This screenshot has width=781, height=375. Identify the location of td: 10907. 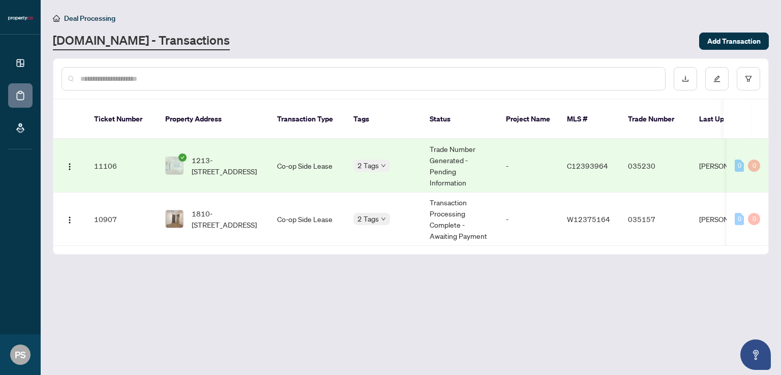
(122, 219).